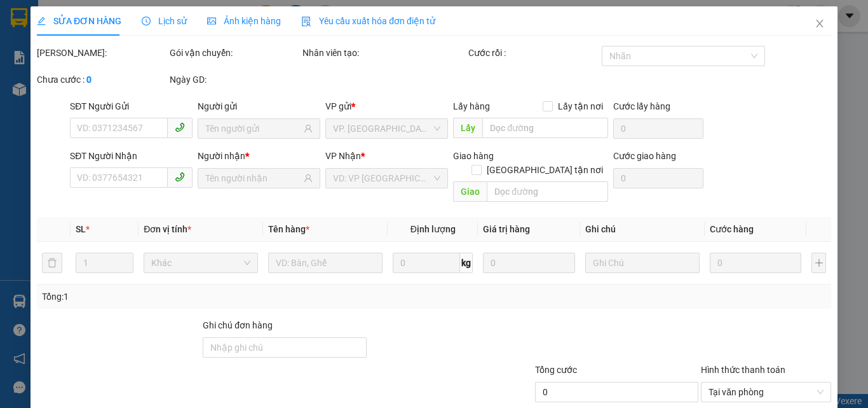 This screenshot has height=408, width=868. What do you see at coordinates (658, 128) in the screenshot?
I see `input: Cước lấy hàng` at bounding box center [658, 128].